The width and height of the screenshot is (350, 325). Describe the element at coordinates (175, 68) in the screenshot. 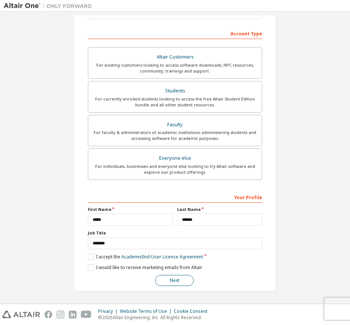

I see `div: For existing customers looking to access software downloads, HPC resources, community, trainings ...` at that location.